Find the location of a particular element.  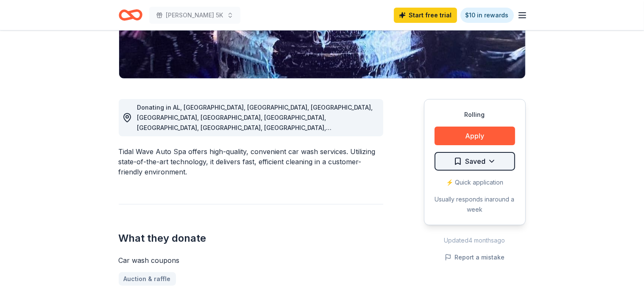

a: $10 in rewards is located at coordinates (487, 15).